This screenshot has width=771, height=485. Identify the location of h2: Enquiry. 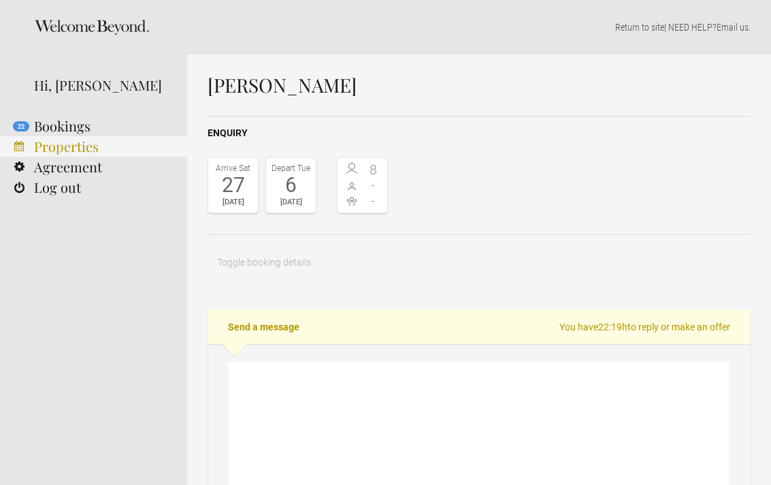
(479, 133).